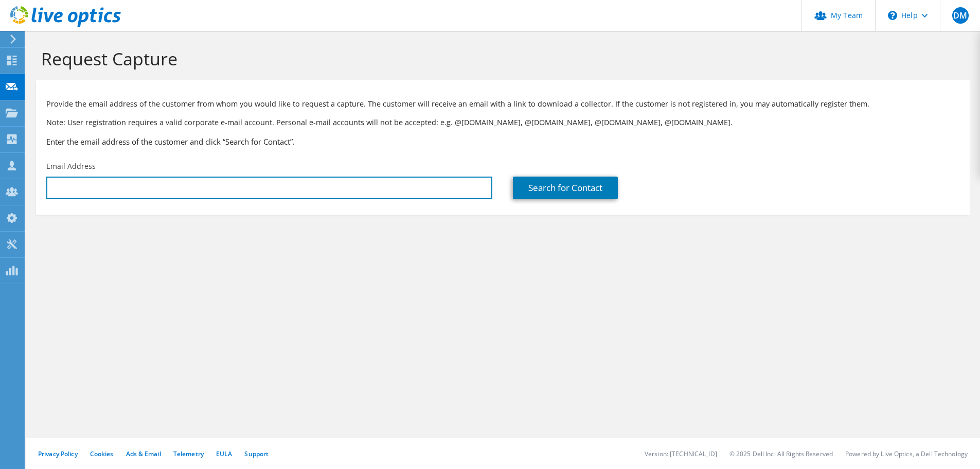  What do you see at coordinates (224, 454) in the screenshot?
I see `a: EULA` at bounding box center [224, 454].